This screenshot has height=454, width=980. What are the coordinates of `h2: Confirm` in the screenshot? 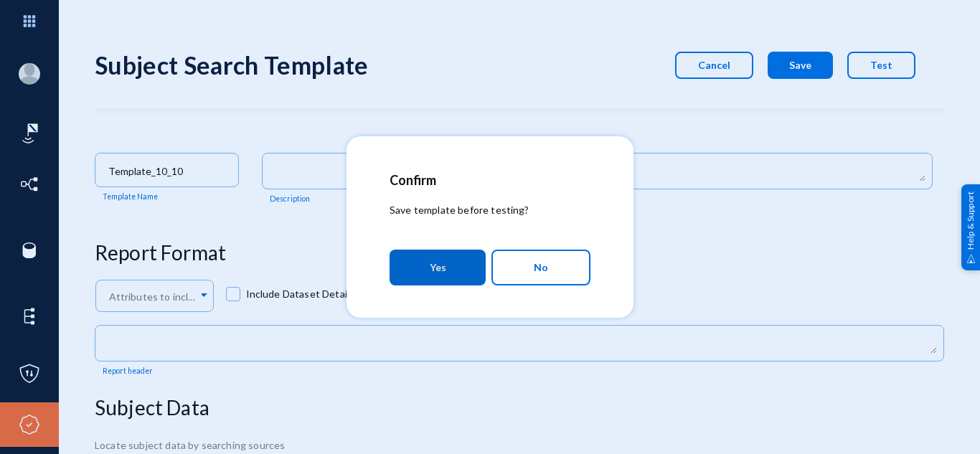 It's located at (490, 180).